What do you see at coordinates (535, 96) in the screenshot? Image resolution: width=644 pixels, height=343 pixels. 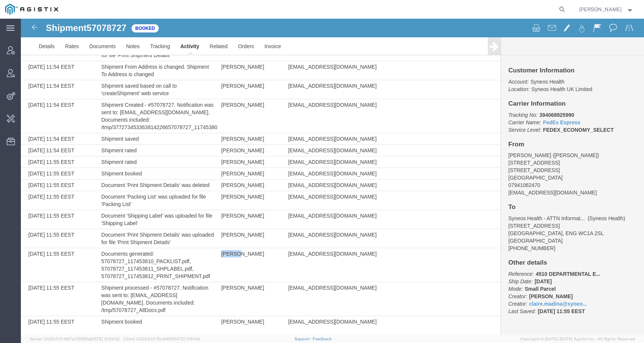 I see `b: 394068925990` at bounding box center [535, 96].